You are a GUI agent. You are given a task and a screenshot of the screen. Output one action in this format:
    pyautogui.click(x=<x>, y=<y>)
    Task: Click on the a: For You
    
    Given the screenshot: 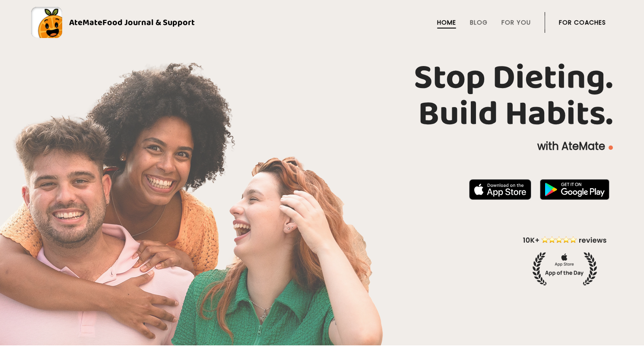 What is the action you would take?
    pyautogui.click(x=516, y=23)
    